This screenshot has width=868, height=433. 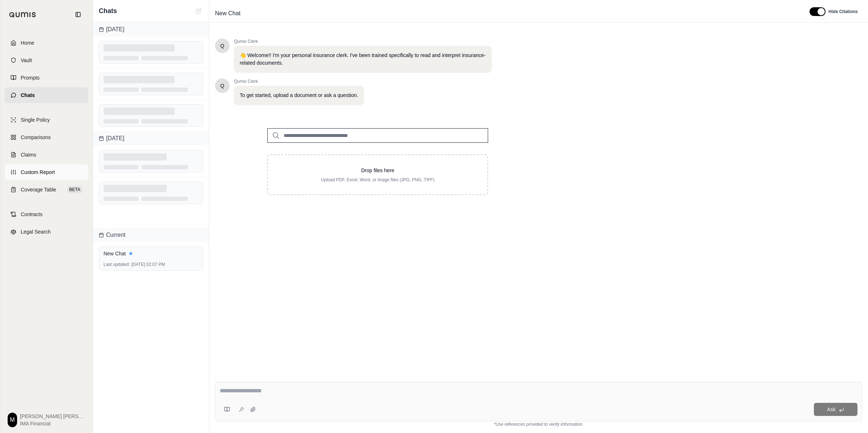 I want to click on a: Claims, so click(x=47, y=155).